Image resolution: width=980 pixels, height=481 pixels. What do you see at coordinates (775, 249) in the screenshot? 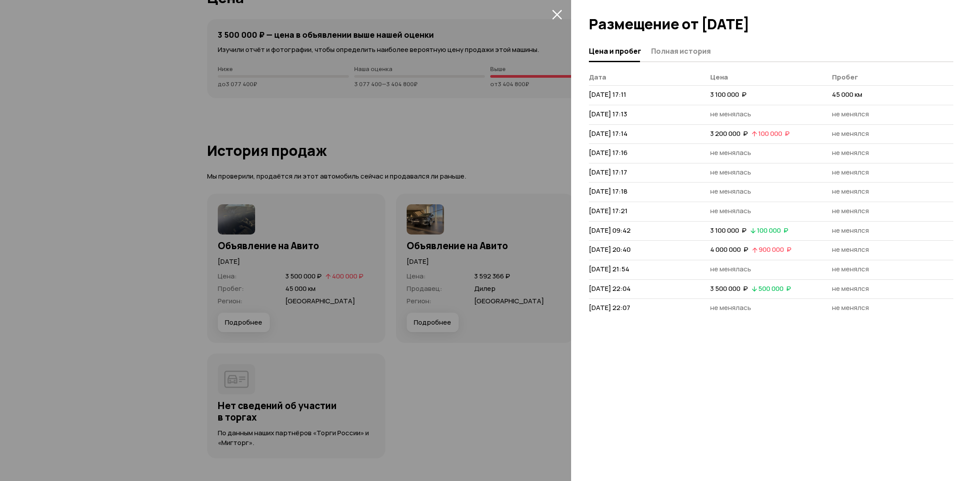
I see `span: 900 000 ₽` at bounding box center [775, 249].